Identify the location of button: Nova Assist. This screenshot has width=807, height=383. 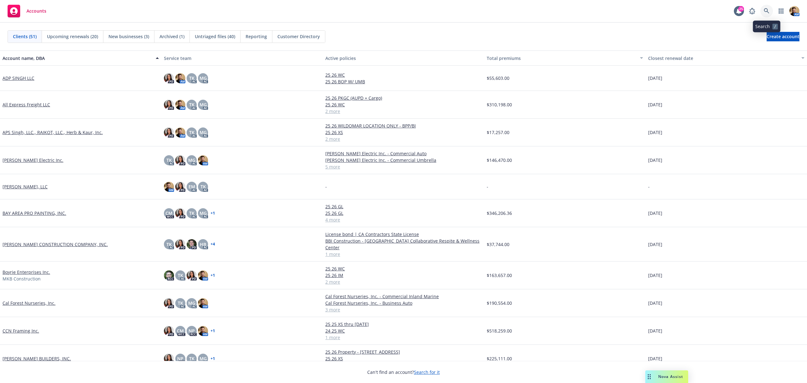
(667, 376).